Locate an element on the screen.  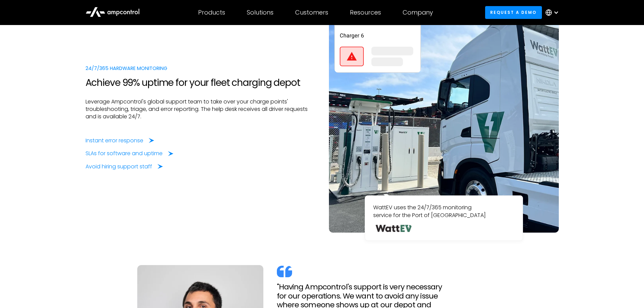
h2: Achieve 99% uptime for your fleet charging depot is located at coordinates (201, 83).